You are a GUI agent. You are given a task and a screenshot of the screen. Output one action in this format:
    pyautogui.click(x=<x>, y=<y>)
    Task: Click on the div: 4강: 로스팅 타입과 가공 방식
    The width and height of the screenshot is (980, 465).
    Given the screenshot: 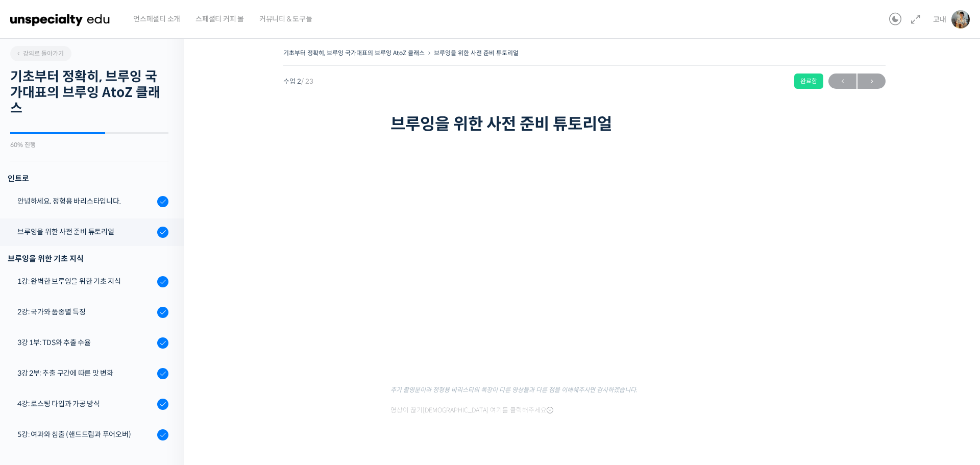 What is the action you would take?
    pyautogui.click(x=86, y=404)
    